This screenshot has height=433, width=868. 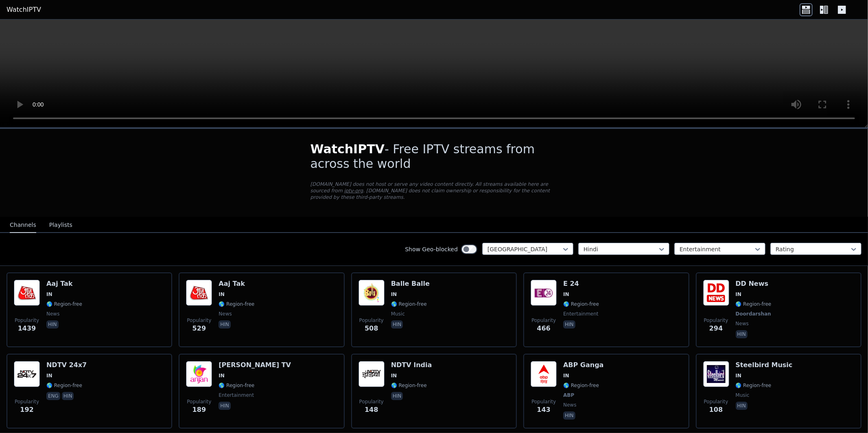 I want to click on img: NDTV 24x7, so click(x=27, y=374).